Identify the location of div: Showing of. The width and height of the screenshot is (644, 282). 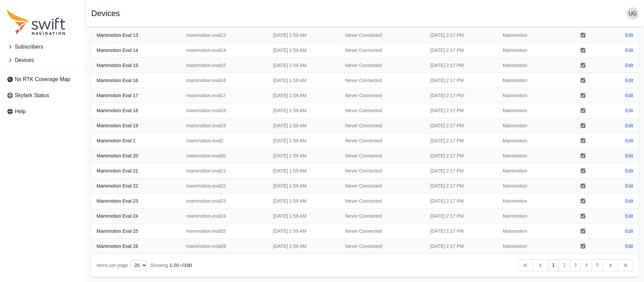
(171, 266).